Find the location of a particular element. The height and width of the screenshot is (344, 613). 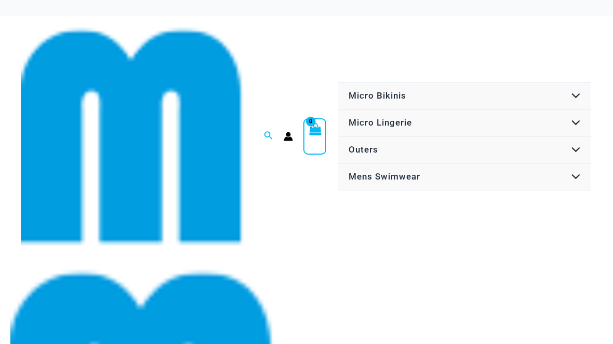

a: Micro BikinisMenu ToggleMenu Toggle is located at coordinates (464, 96).